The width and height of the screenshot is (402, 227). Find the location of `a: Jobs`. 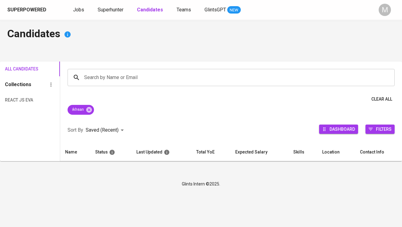

a: Jobs is located at coordinates (79, 10).